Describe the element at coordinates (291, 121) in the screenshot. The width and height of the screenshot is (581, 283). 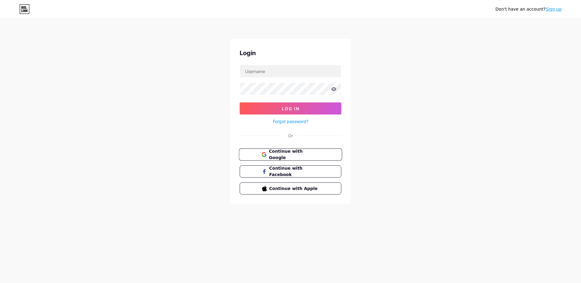
I see `a: Forgot password?` at that location.